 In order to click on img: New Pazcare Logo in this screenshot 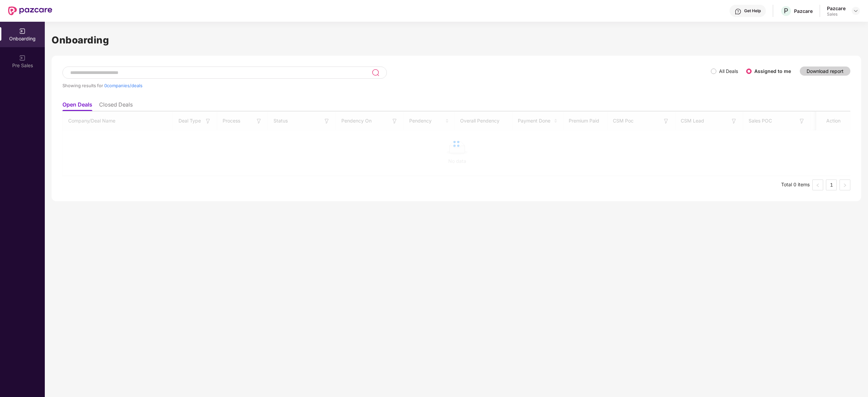, I will do `click(30, 11)`.